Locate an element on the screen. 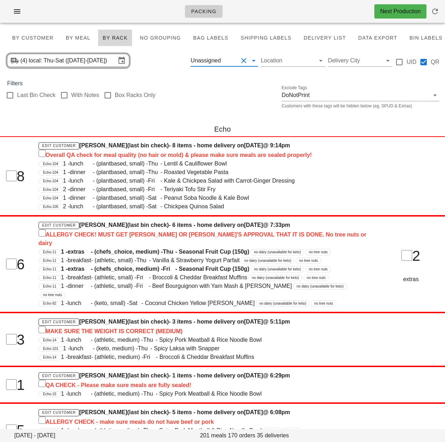 This screenshot has width=445, height=442. span: 1 - - (athletic, small) - - Vanilla & Strawberry Yogurt Parfait is located at coordinates (150, 260).